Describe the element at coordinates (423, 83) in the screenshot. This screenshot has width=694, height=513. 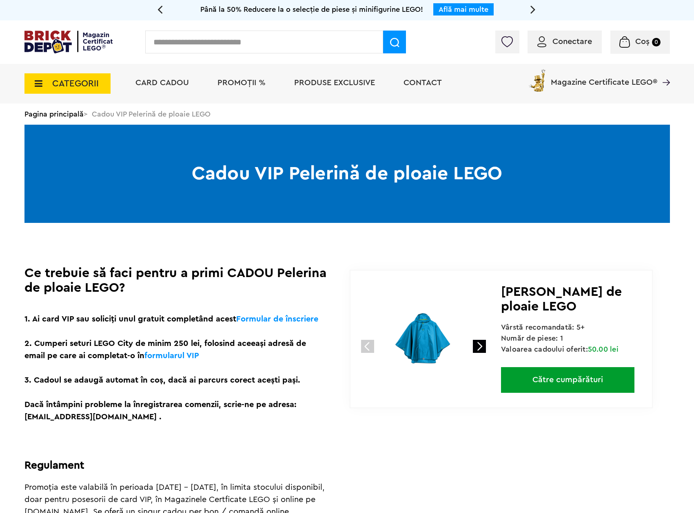
I see `a: Contact` at that location.